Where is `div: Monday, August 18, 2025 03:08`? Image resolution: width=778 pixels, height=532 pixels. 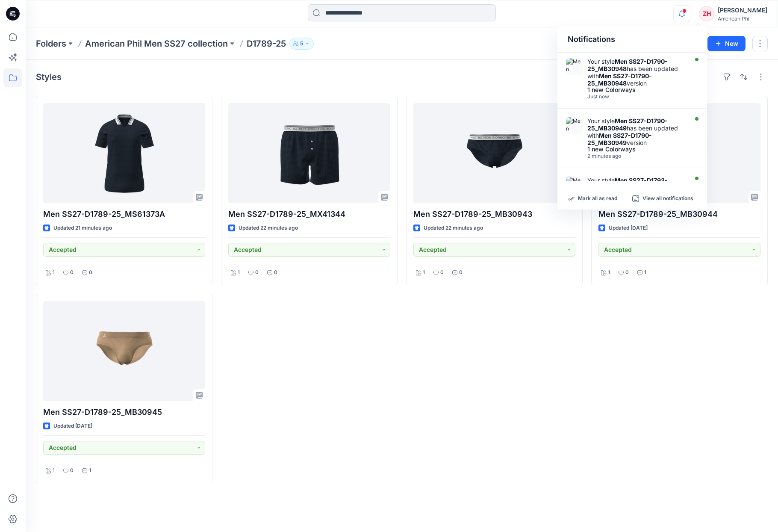 div: Monday, August 18, 2025 03:08 is located at coordinates (637, 156).